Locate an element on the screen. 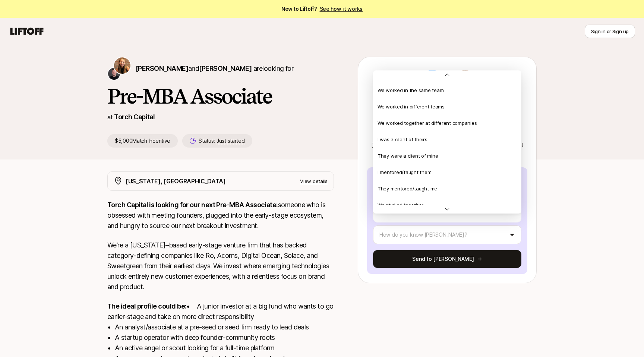 The width and height of the screenshot is (644, 357). p: I was a client of theirs is located at coordinates (403, 140).